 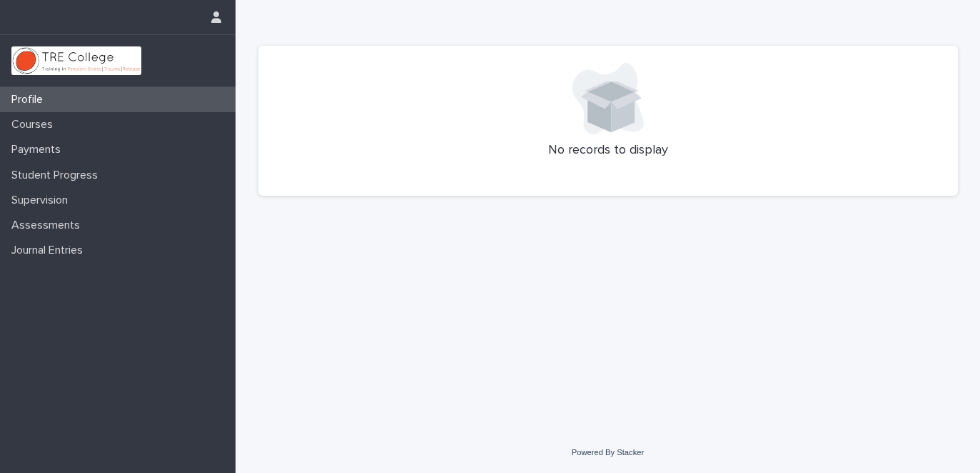 What do you see at coordinates (35, 124) in the screenshot?
I see `p: Courses` at bounding box center [35, 124].